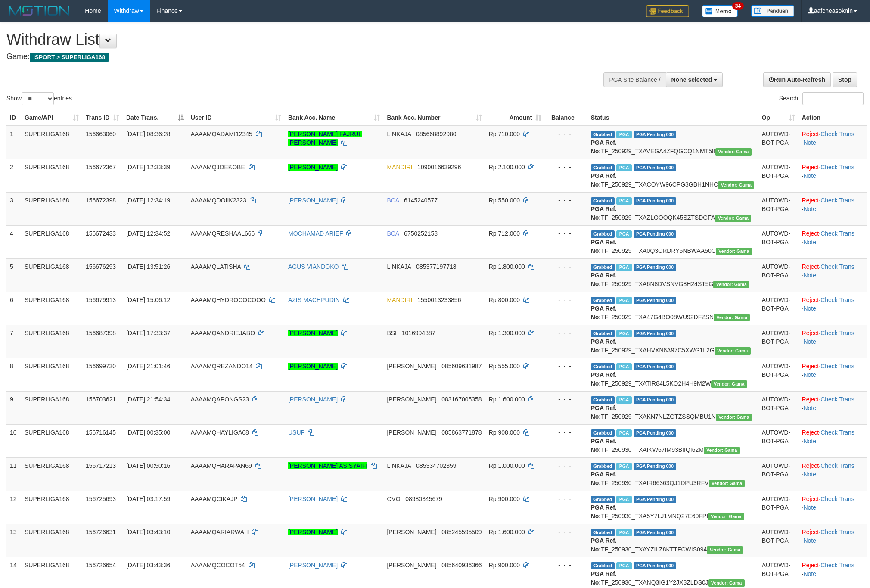 Image resolution: width=870 pixels, height=588 pixels. Describe the element at coordinates (218, 167) in the screenshot. I see `span: AAAAMQJOEKOBE` at that location.